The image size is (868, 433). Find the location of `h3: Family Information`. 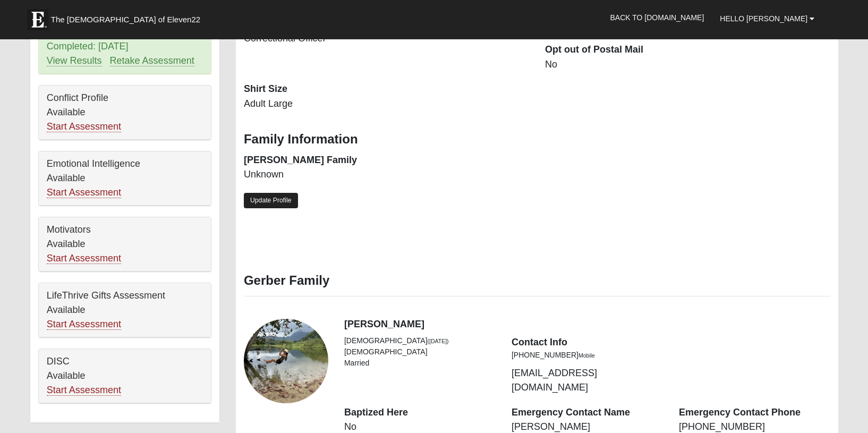

h3: Family Information is located at coordinates (537, 139).